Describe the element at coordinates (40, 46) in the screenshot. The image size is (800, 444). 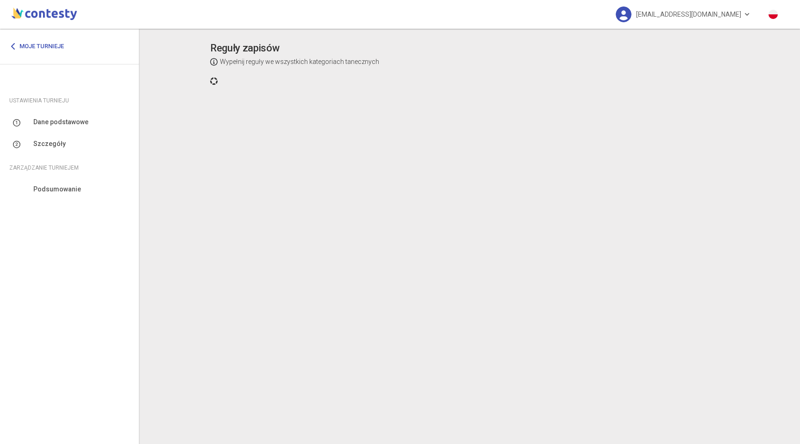
I see `a: Moje turnieje` at that location.